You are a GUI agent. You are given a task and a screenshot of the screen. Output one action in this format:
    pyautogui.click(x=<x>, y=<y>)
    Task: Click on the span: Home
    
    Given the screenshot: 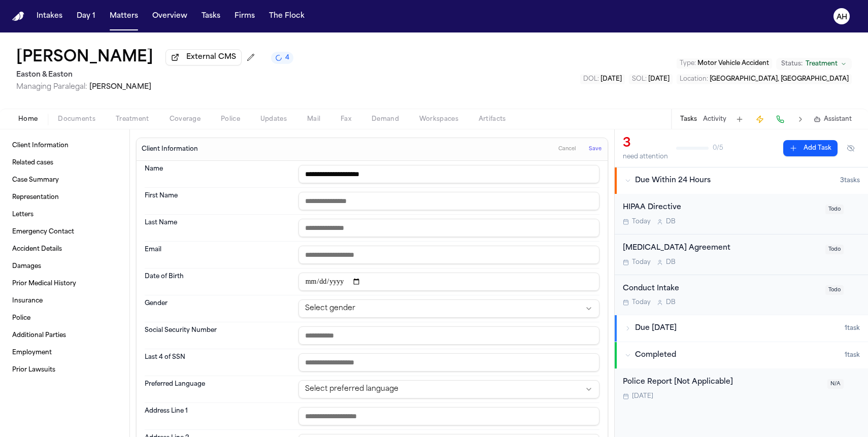 What is the action you would take?
    pyautogui.click(x=28, y=119)
    